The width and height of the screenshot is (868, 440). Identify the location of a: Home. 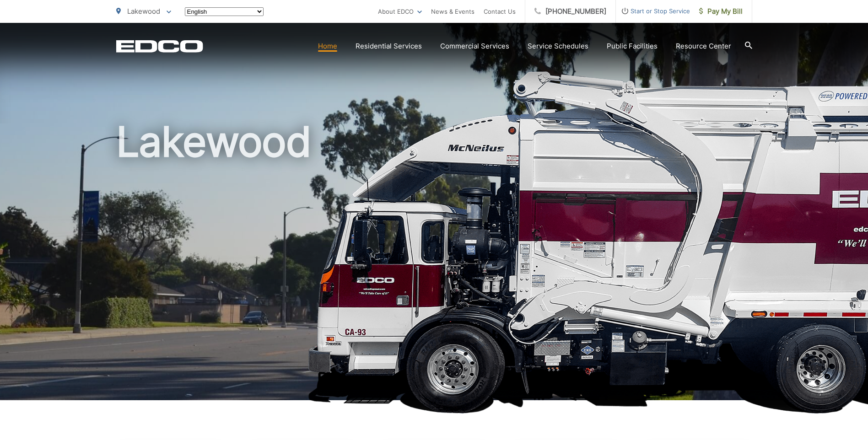
(327, 46).